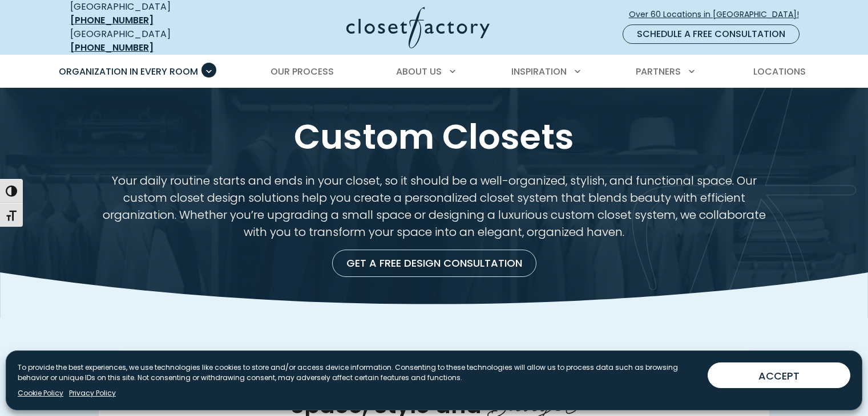  What do you see at coordinates (434, 72) in the screenshot?
I see `nav: Primary Menu` at bounding box center [434, 72].